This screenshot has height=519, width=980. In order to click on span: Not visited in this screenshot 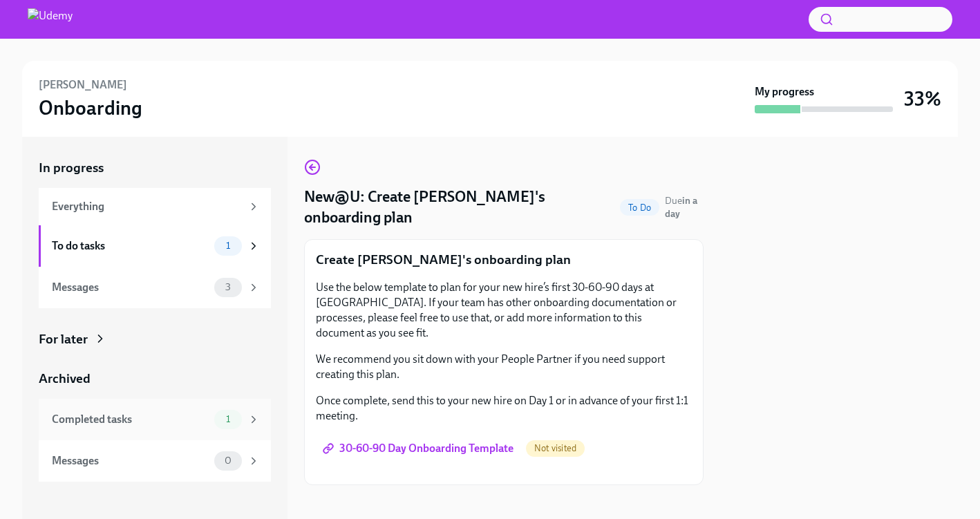, I will do `click(555, 447)`.